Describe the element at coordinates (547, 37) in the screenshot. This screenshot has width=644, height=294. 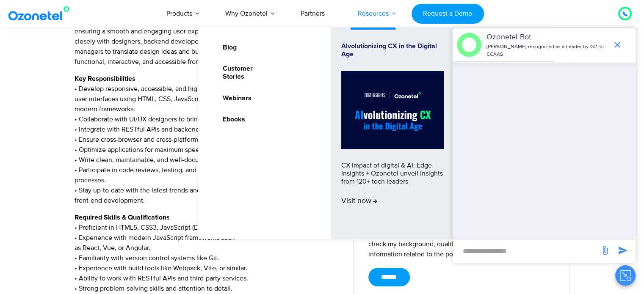
I see `p: Ozonetel Bot` at that location.